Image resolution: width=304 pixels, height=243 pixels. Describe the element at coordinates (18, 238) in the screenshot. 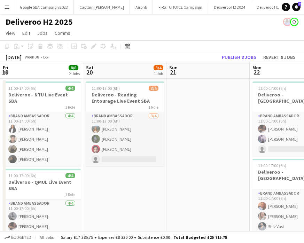

I see `button: Budgeted` at that location.